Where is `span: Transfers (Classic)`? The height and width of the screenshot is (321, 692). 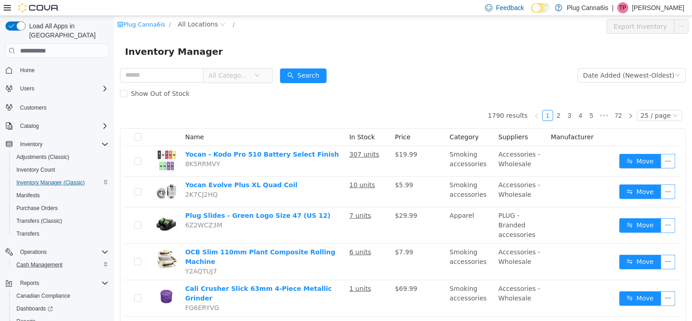 span: Transfers (Classic) is located at coordinates (61, 221).